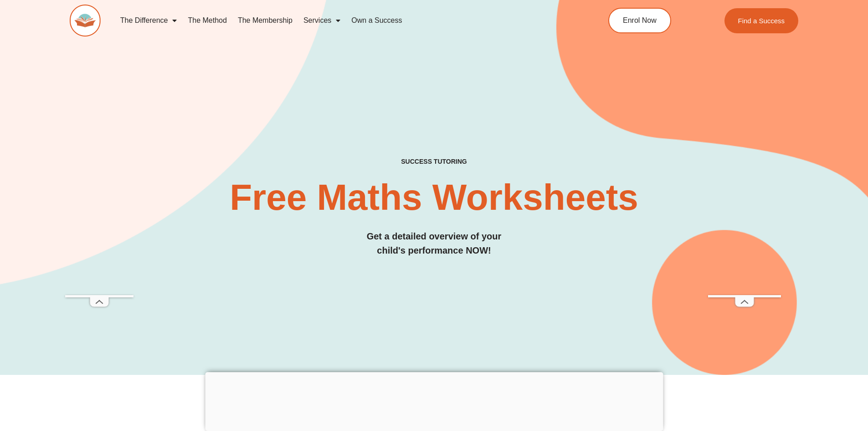  What do you see at coordinates (640, 20) in the screenshot?
I see `span: Enrol Now` at bounding box center [640, 20].